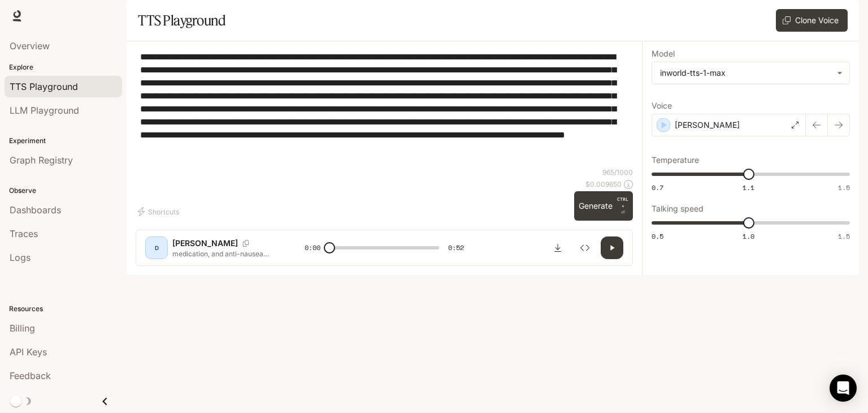  What do you see at coordinates (748, 187) in the screenshot?
I see `span: 1.1` at bounding box center [748, 187].